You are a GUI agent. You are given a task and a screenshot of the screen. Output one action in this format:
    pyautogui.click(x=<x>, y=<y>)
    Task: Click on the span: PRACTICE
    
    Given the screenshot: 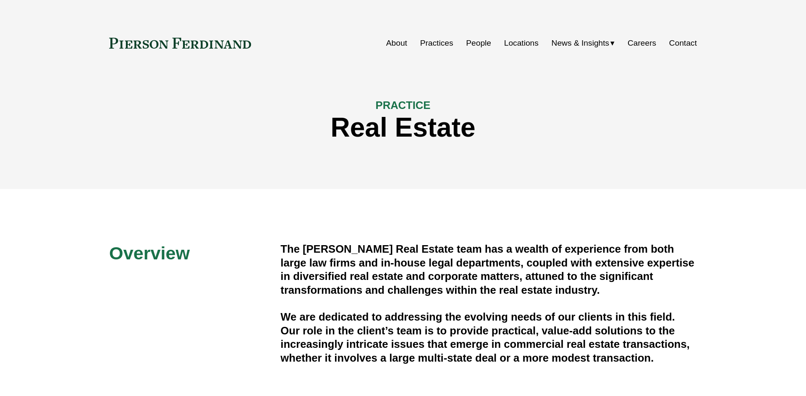 What is the action you would take?
    pyautogui.click(x=403, y=105)
    